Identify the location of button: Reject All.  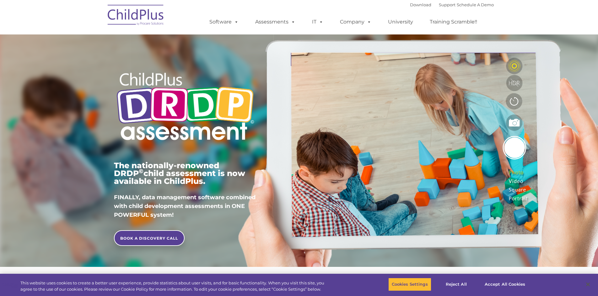
(456, 285).